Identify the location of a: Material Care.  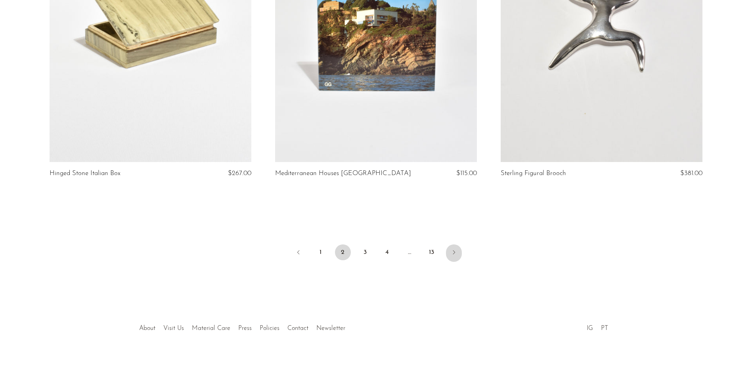
(211, 329).